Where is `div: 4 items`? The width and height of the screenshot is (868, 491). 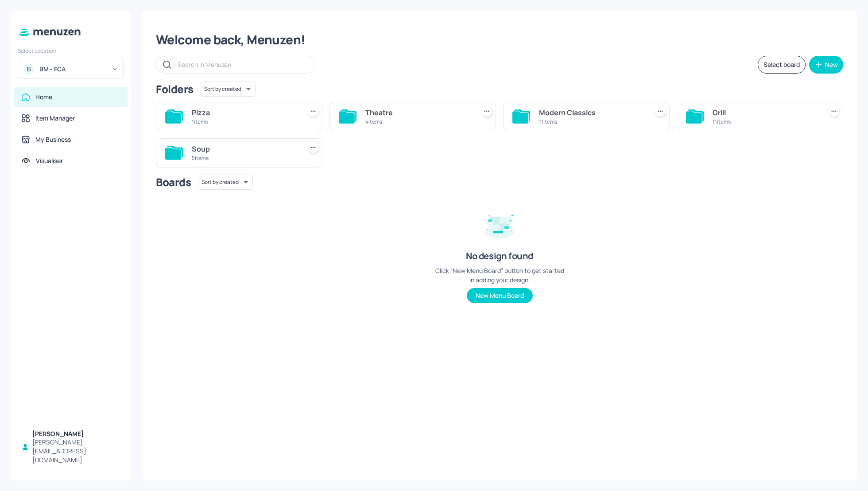
div: 4 items is located at coordinates (418, 121).